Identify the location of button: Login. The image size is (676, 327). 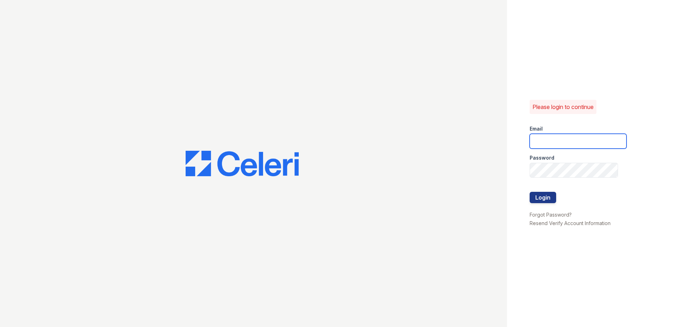
(543, 197).